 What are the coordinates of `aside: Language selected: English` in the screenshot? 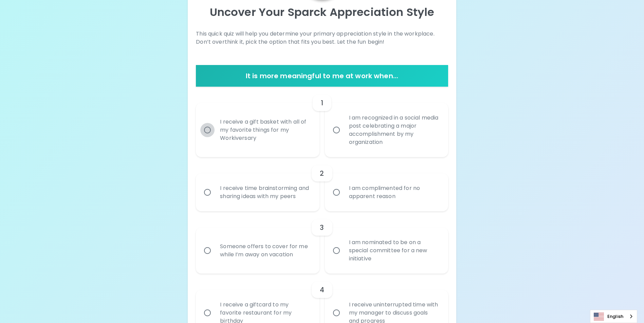 It's located at (613, 317).